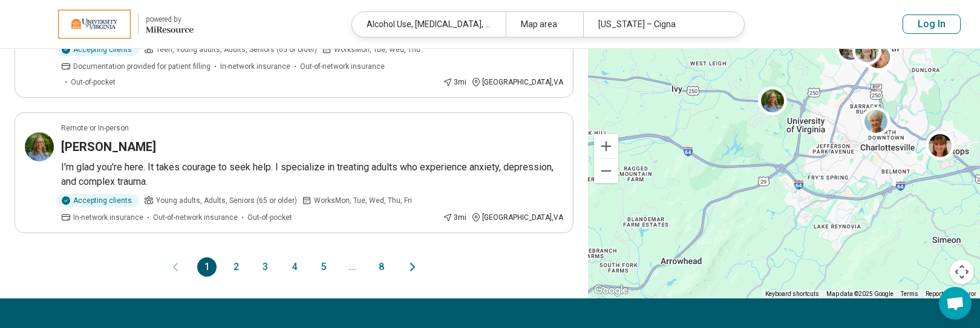 The width and height of the screenshot is (980, 328). I want to click on span: Works Mon, Tue, Wed, Thu, Fri, so click(363, 201).